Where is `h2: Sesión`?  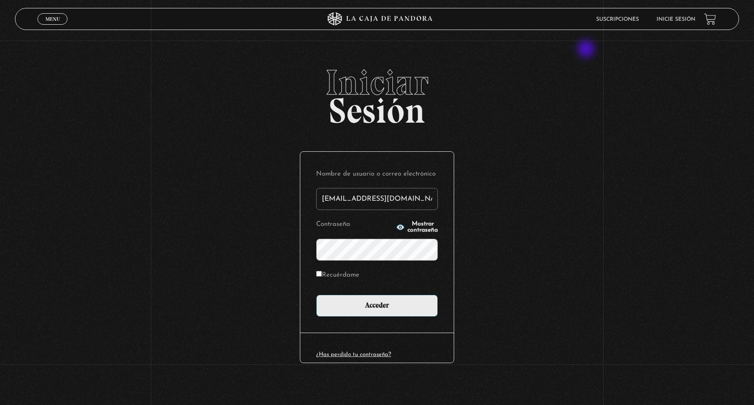 h2: Sesión is located at coordinates (377, 93).